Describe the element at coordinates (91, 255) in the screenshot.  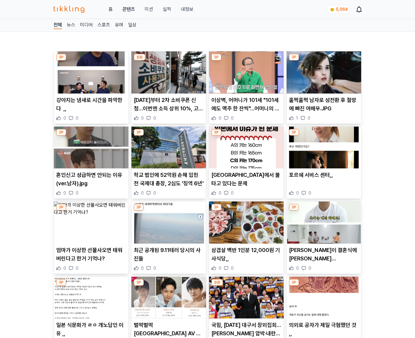
I see `p: 엄마가 이상한 선물사오면 태워버린다고 한거 기억나?` at that location.